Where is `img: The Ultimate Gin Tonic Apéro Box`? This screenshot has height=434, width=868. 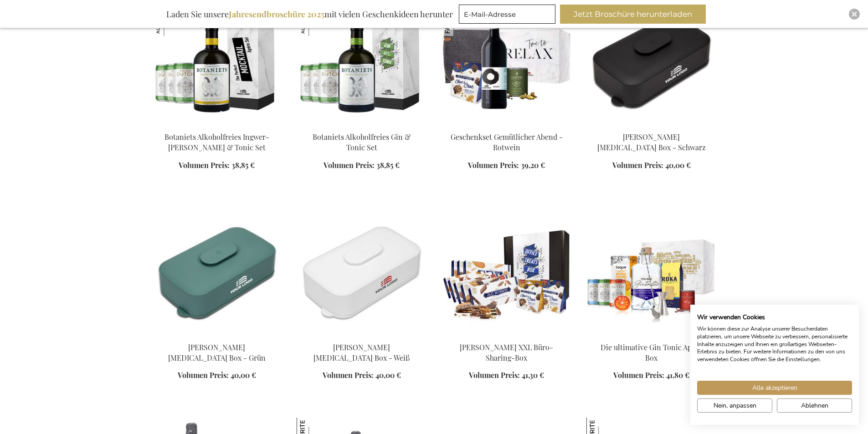 img: The Ultimate Gin Tonic Apéro Box is located at coordinates (652, 271).